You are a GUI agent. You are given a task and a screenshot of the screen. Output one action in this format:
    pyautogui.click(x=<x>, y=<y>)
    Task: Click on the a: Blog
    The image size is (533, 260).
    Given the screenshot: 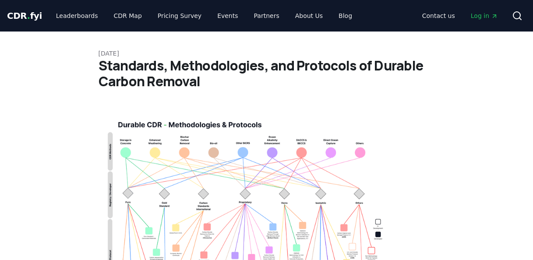 What is the action you would take?
    pyautogui.click(x=345, y=16)
    